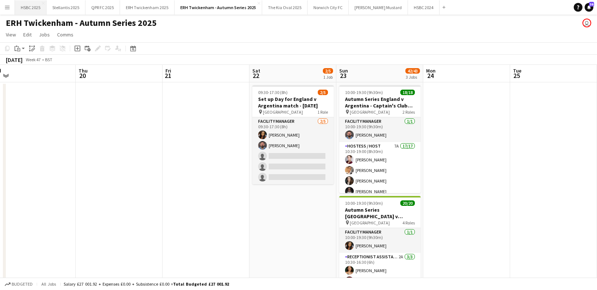 Image resolution: width=597 pixels, height=290 pixels. What do you see at coordinates (146, 283) in the screenshot?
I see `div: Salary £27 001.92 + Expenses £0.00 + Subsistence £0.00 =` at bounding box center [146, 283].